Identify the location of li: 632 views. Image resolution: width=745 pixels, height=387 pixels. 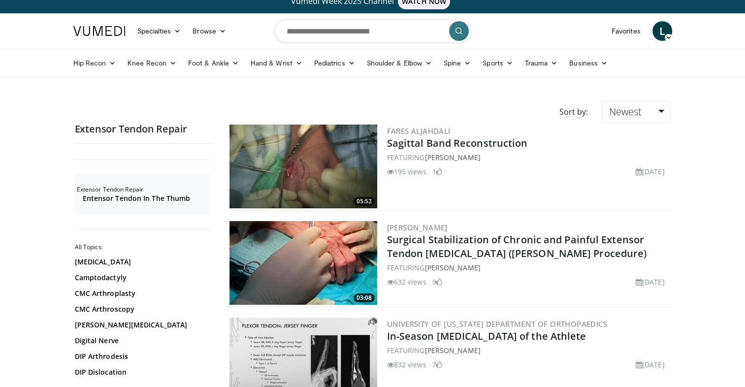
(407, 282).